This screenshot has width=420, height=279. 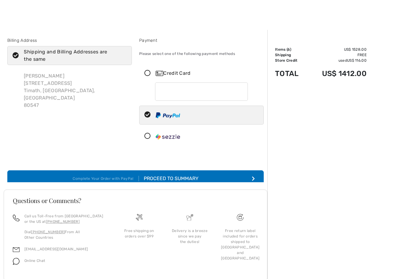 I want to click on div: Complete Your Order with PayPal, so click(x=106, y=179).